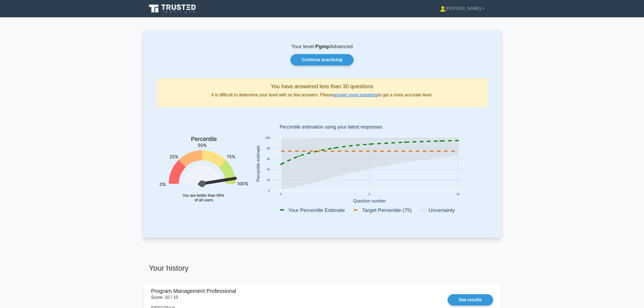  I want to click on text: 20, so click(269, 180).